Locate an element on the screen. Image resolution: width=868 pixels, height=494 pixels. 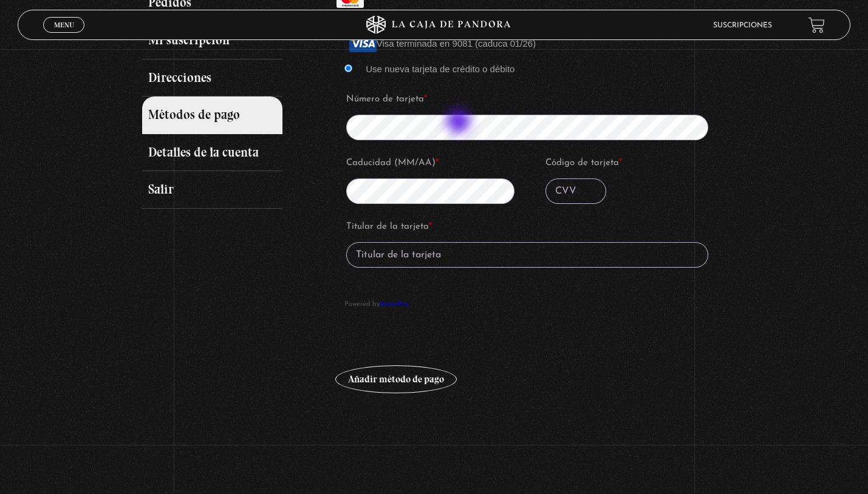
a: Salir is located at coordinates (212, 190).